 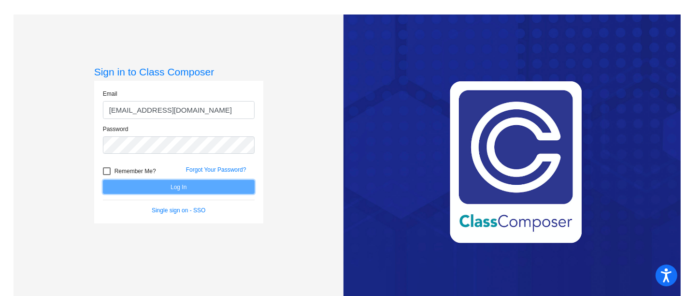 I want to click on label: Password, so click(x=115, y=129).